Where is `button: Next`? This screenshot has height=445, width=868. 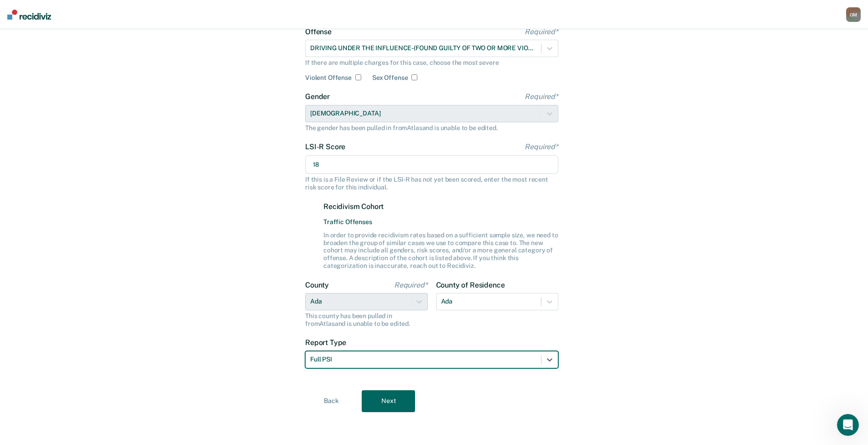 button: Next is located at coordinates (389, 401).